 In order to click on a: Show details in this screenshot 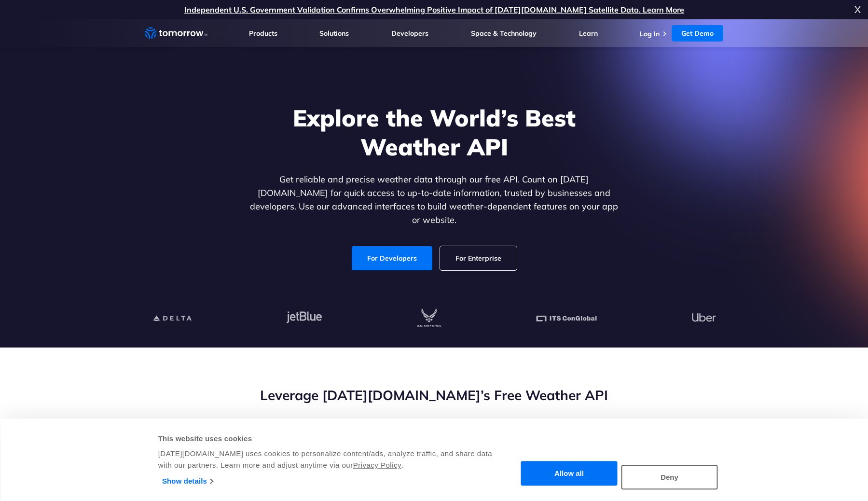, I will do `click(187, 481)`.